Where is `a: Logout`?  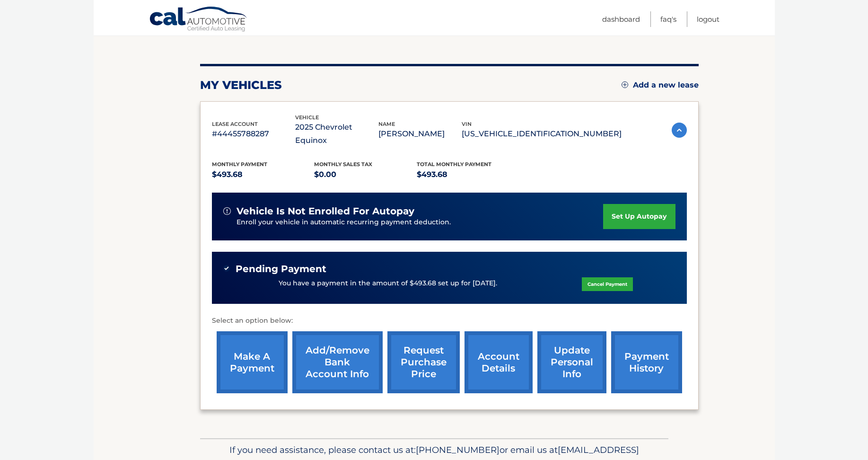
a: Logout is located at coordinates (708, 19).